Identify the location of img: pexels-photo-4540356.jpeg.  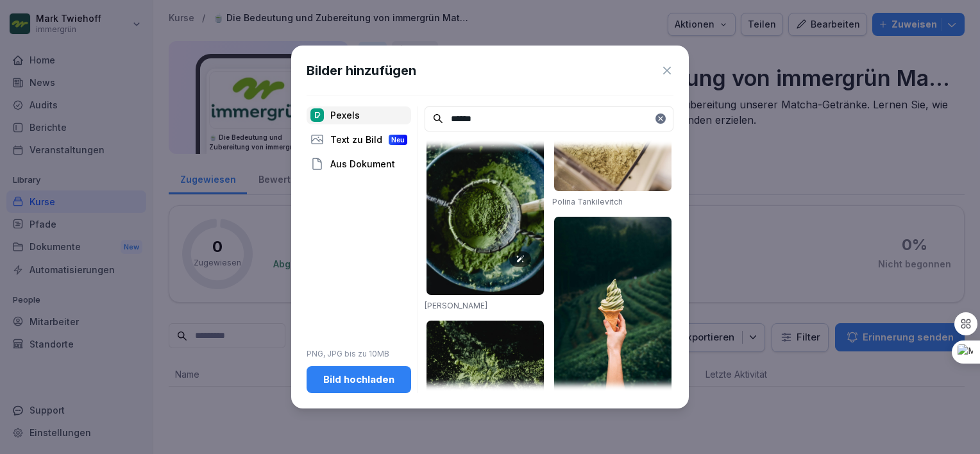
(613, 306).